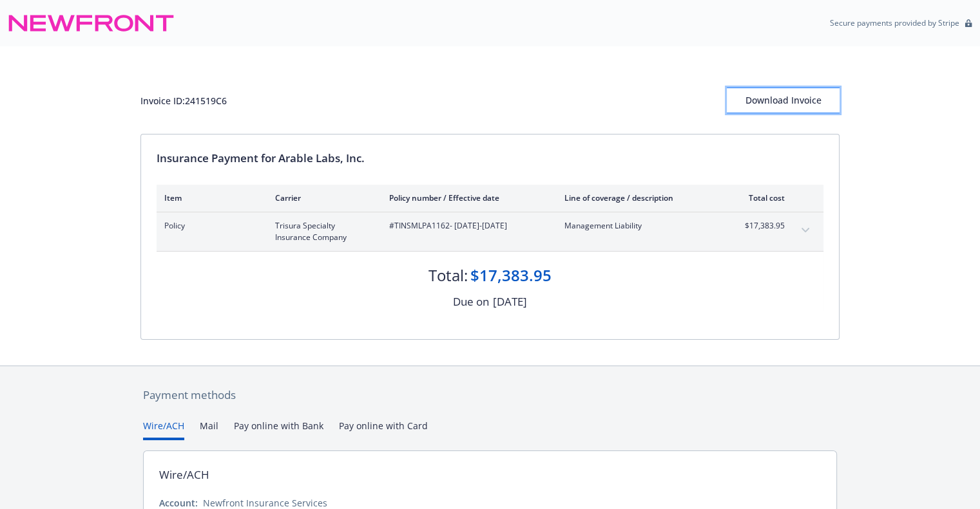 The image size is (980, 509). Describe the element at coordinates (471, 302) in the screenshot. I see `div: Due on` at that location.